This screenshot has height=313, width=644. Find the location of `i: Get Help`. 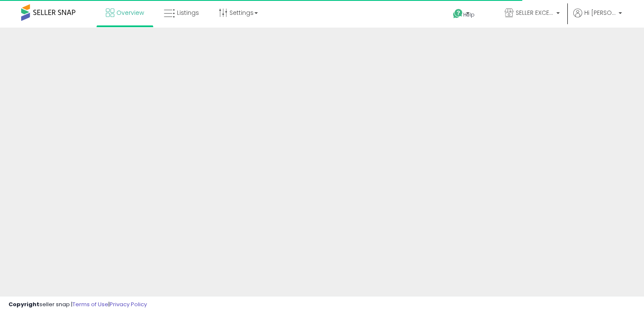

i: Get Help is located at coordinates (458, 14).